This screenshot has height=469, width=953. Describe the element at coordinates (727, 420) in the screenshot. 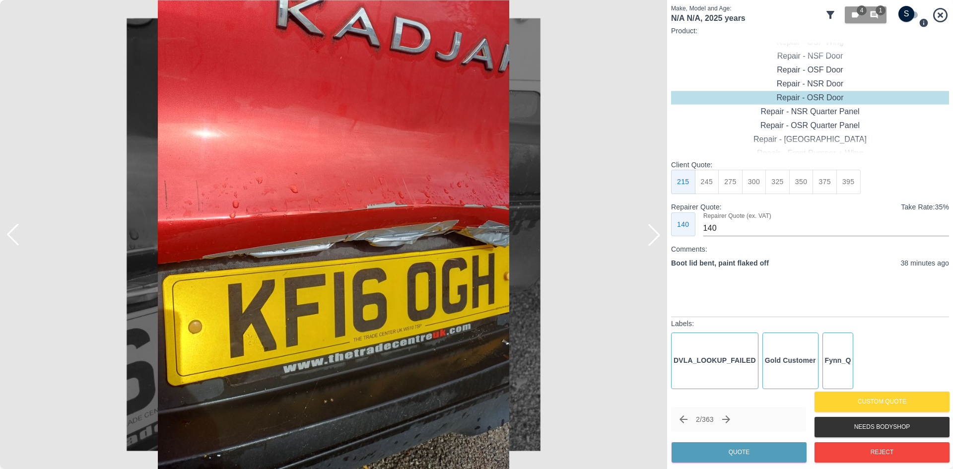

I see `button: Next claim` at that location.